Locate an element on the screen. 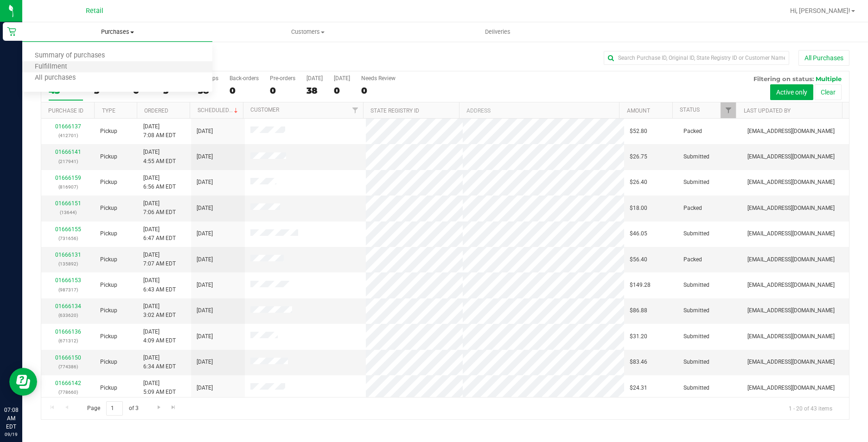 The image size is (868, 442). a: Type is located at coordinates (108, 110).